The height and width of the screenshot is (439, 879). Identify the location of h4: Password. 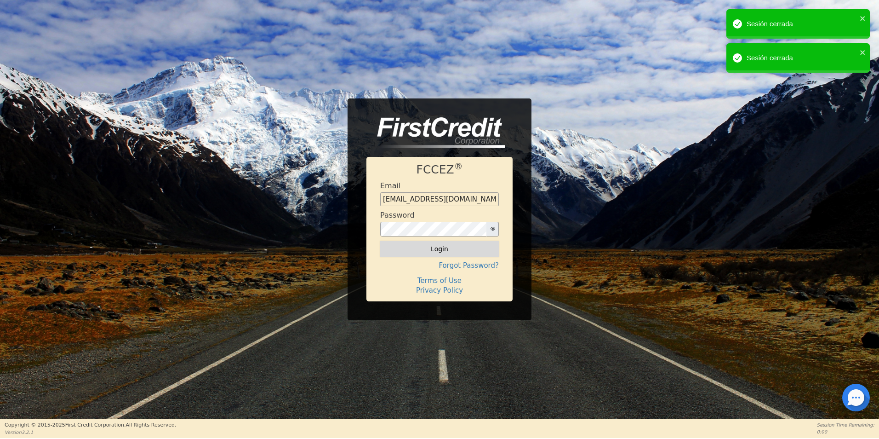
(397, 215).